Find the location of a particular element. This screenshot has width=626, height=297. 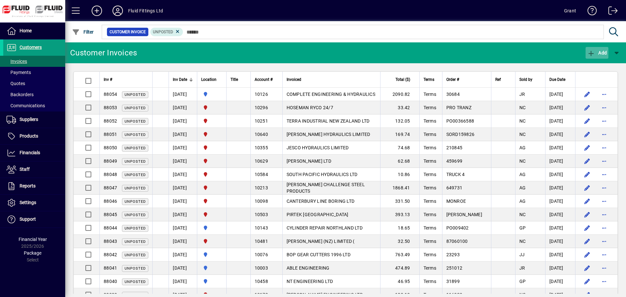

span: Support is located at coordinates (28, 219).